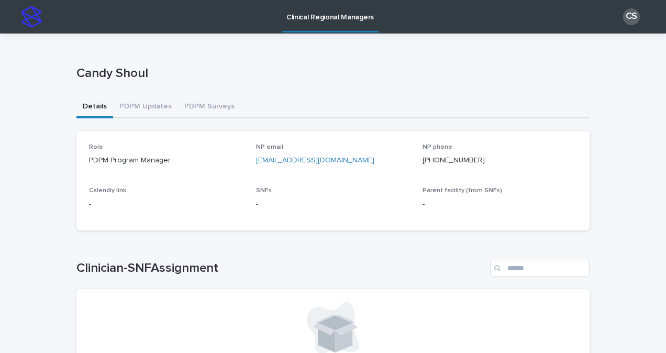  Describe the element at coordinates (31, 17) in the screenshot. I see `img: stacker-logo-s-only.png` at that location.